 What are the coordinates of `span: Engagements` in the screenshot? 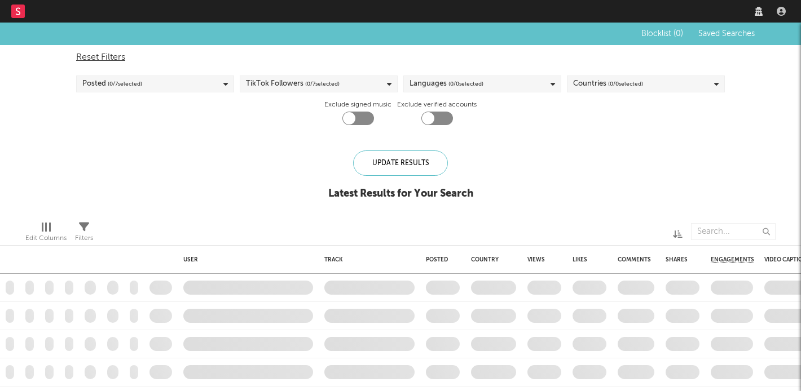 It's located at (732, 260).